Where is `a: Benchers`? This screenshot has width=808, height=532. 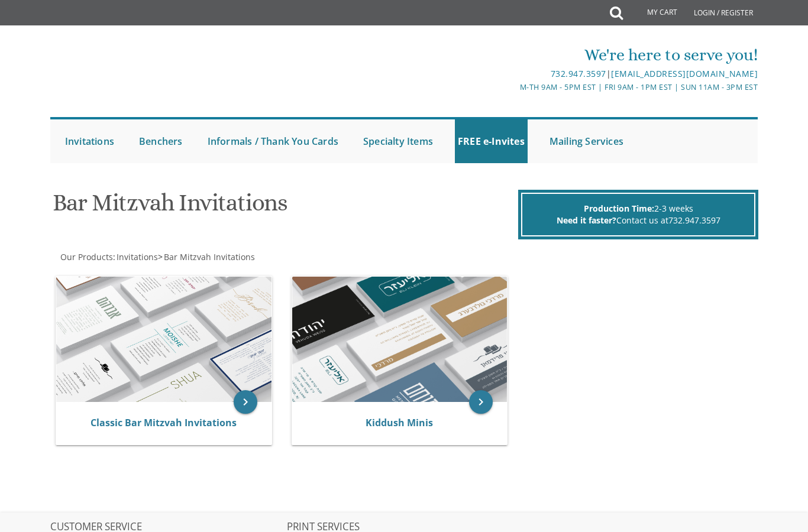
a: Benchers is located at coordinates (161, 141).